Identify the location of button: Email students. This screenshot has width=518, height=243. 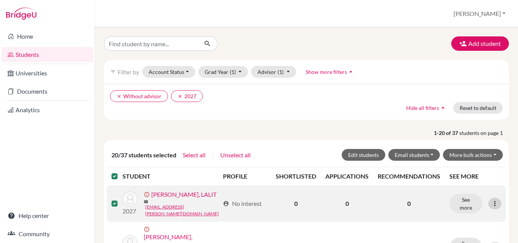
(414, 155).